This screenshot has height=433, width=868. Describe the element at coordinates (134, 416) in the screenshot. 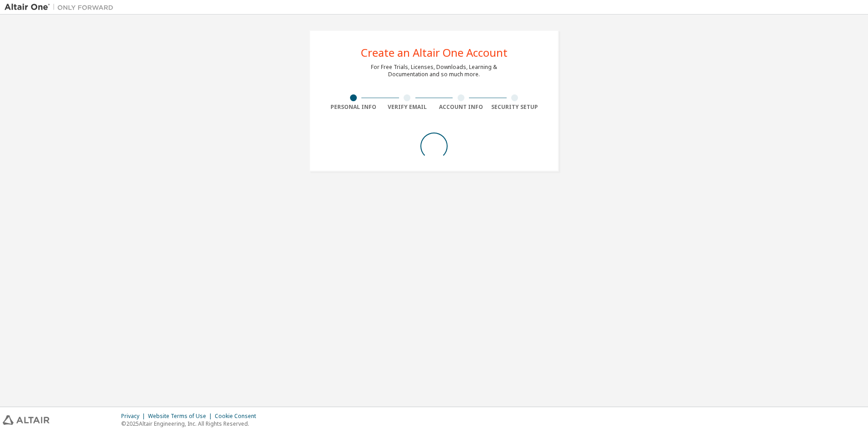

I see `div: Privacy` at that location.